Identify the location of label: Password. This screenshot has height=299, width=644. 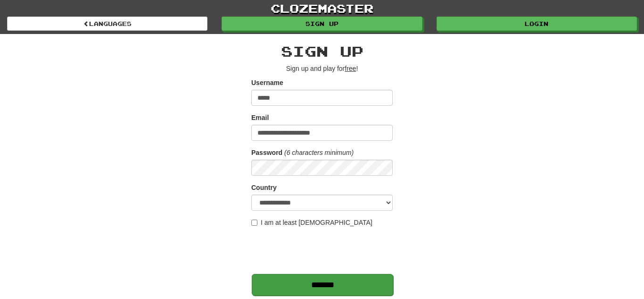
(267, 152).